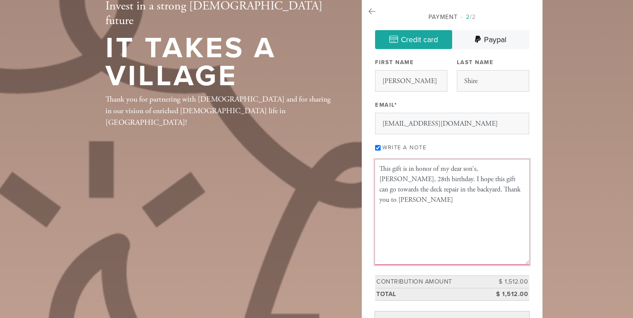 The image size is (633, 318). Describe the element at coordinates (468, 17) in the screenshot. I see `span: /2` at that location.